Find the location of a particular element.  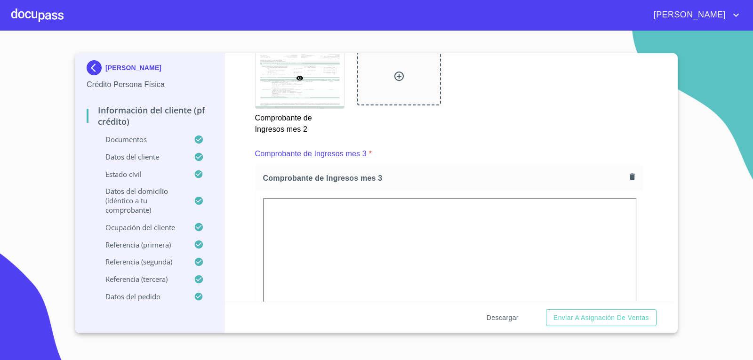

p: Crédito Persona Física is located at coordinates (150, 85).